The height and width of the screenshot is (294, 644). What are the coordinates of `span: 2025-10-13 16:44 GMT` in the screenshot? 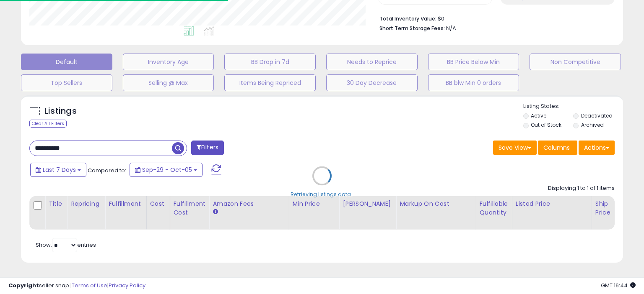 It's located at (617, 285).